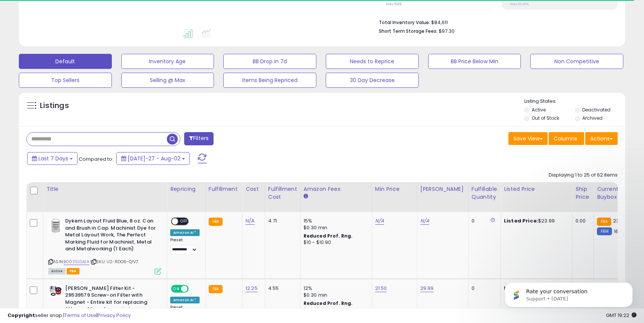 The width and height of the screenshot is (644, 323). I want to click on p: Rate your conversation, so click(81, 25).